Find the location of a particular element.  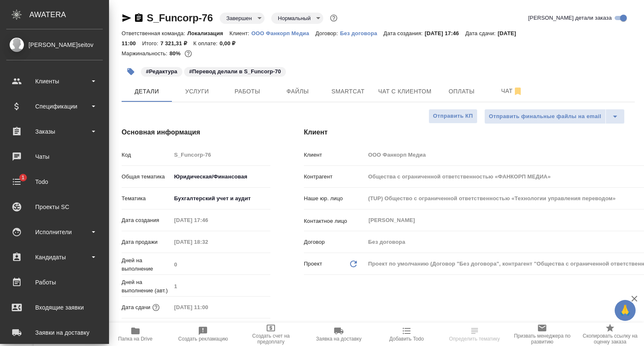

p: 80% is located at coordinates (175, 53).